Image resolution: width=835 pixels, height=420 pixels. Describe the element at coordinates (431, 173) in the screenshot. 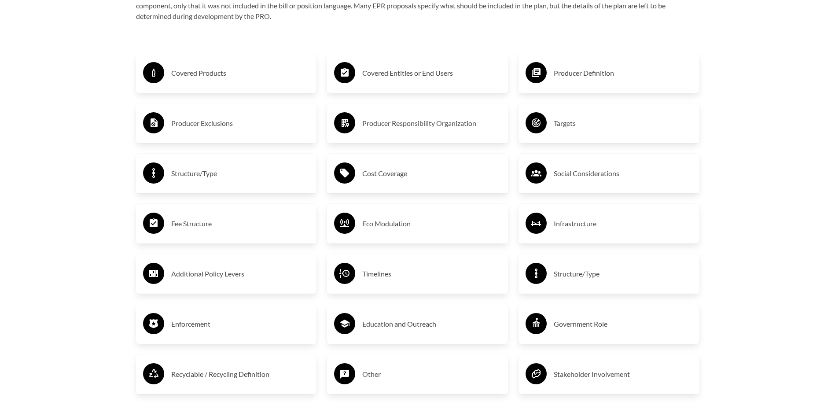

I see `h3: Cost Coverage` at that location.